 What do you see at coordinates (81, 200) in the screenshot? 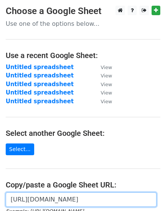
I see `input: Paste your Google Sheet URL here` at bounding box center [81, 200].